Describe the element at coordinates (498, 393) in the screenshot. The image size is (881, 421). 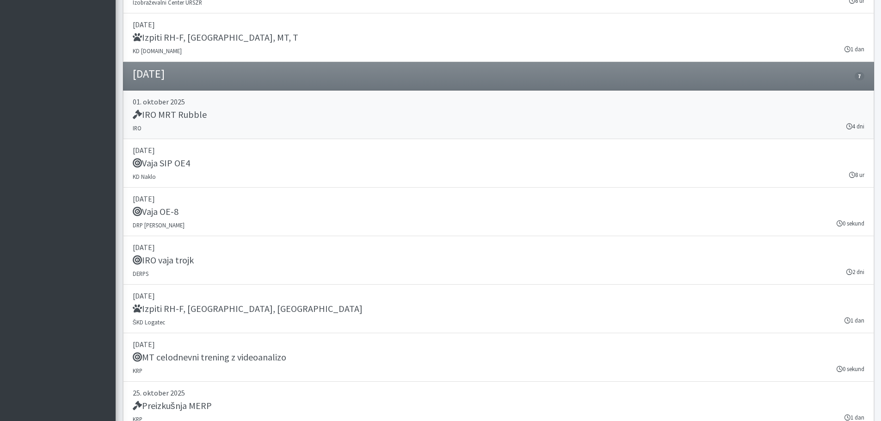
I see `p: 25. oktober 2025` at that location.